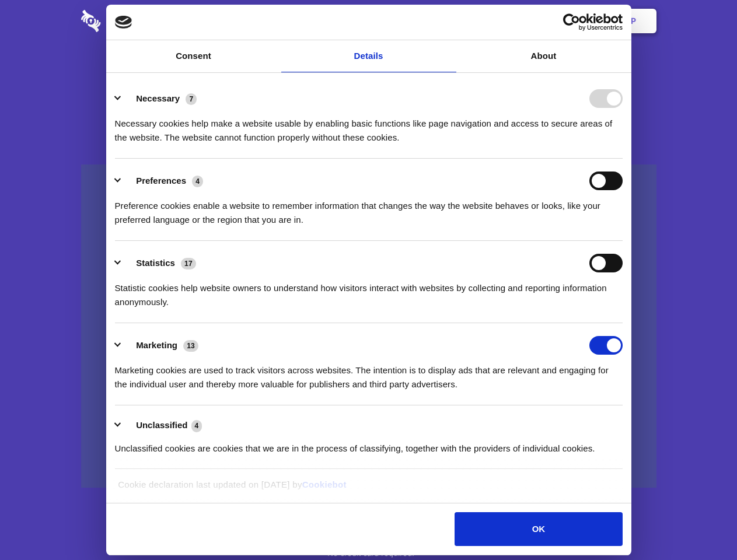 The width and height of the screenshot is (737, 560). Describe the element at coordinates (191, 346) in the screenshot. I see `span: 13` at that location.